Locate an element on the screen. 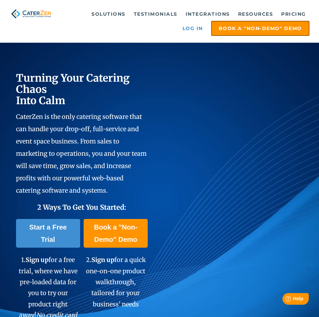  span: Help is located at coordinates (40, 8).